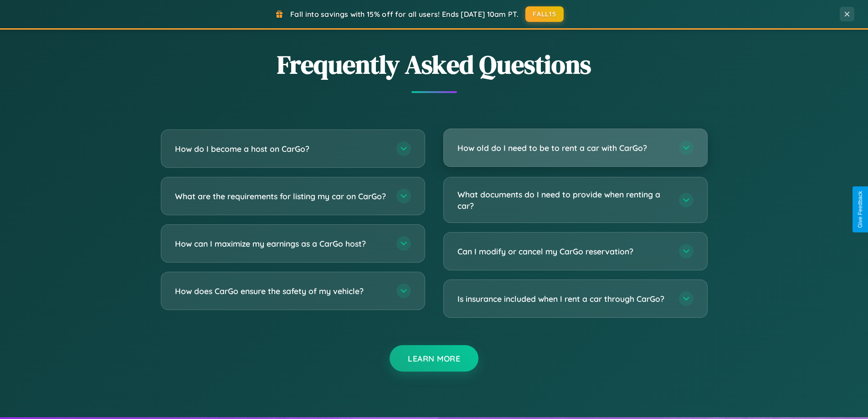 The width and height of the screenshot is (868, 419). I want to click on h3: How old do I need to be to rent a car with CarGo?, so click(564, 148).